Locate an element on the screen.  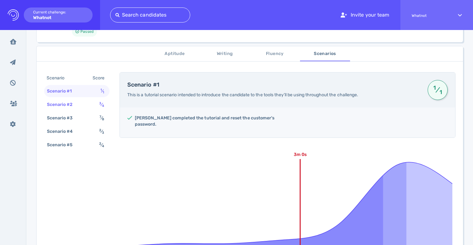
div: Scenario #2 is located at coordinates (63, 104).